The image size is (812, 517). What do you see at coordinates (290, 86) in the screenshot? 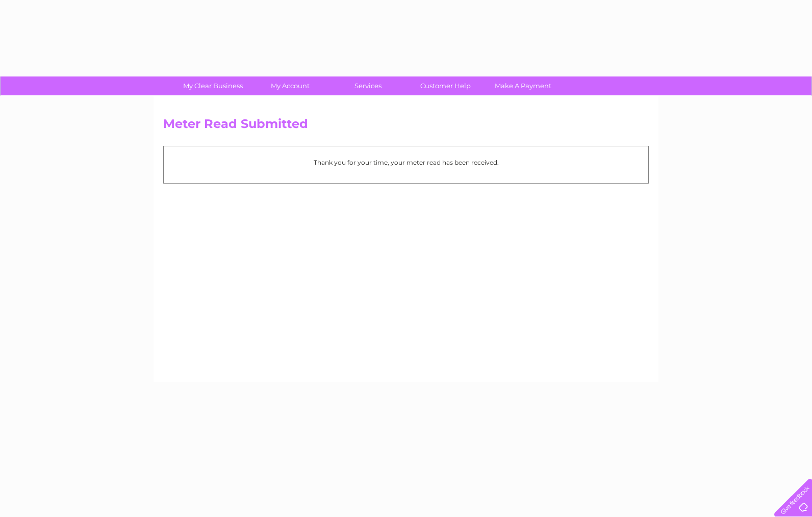
I see `a: My Account` at bounding box center [290, 86].